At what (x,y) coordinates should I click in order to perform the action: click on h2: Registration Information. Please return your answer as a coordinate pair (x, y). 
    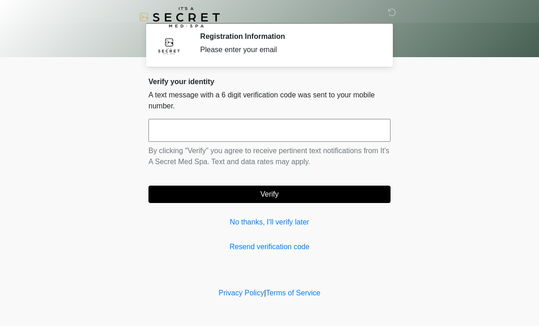
    Looking at the image, I should click on (288, 36).